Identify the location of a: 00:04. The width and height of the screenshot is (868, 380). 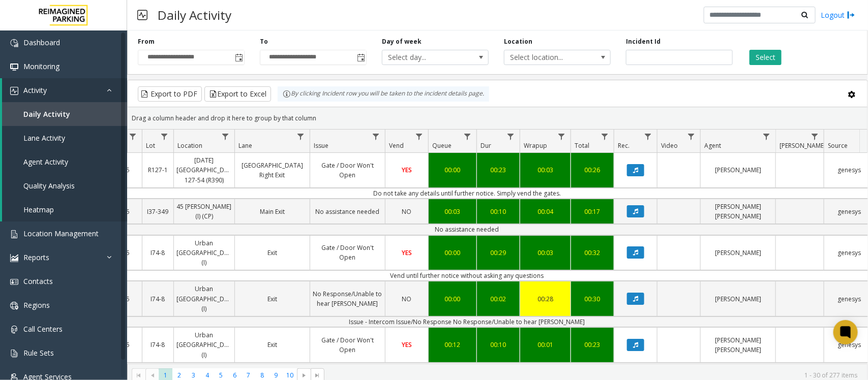
(545, 211).